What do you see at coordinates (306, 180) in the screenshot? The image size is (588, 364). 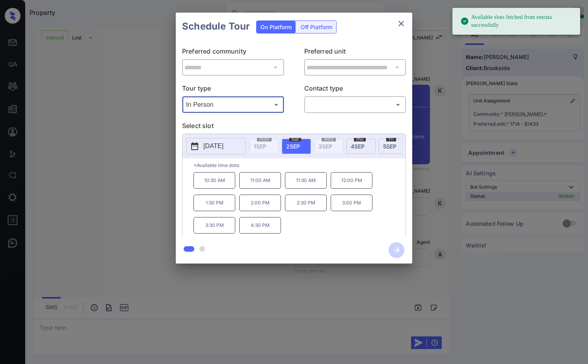 I see `p: 11:30 AM` at bounding box center [306, 180].